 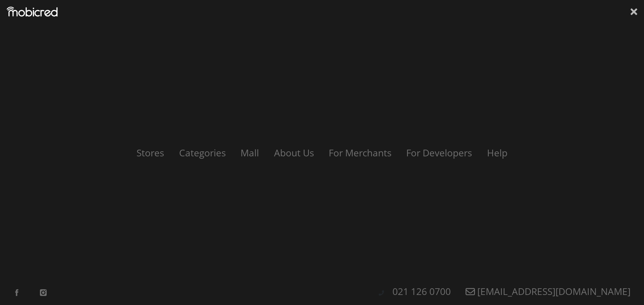 What do you see at coordinates (250, 152) in the screenshot?
I see `a: Mall` at bounding box center [250, 152].